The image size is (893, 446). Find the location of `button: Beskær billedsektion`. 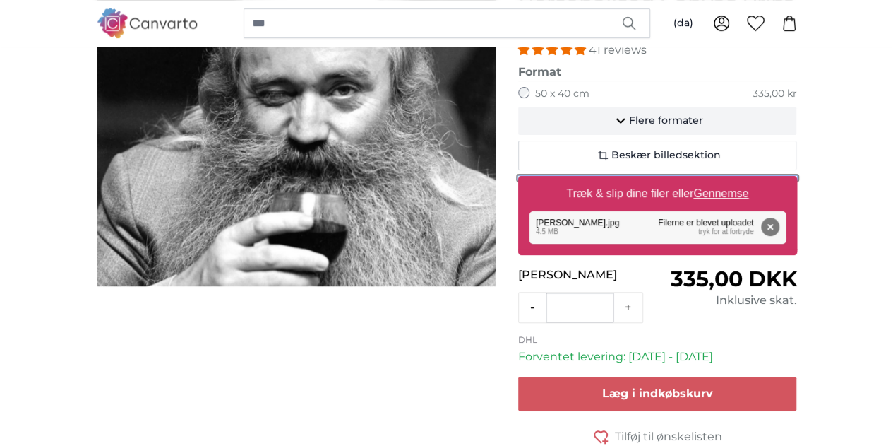

button: Beskær billedsektion is located at coordinates (657, 155).